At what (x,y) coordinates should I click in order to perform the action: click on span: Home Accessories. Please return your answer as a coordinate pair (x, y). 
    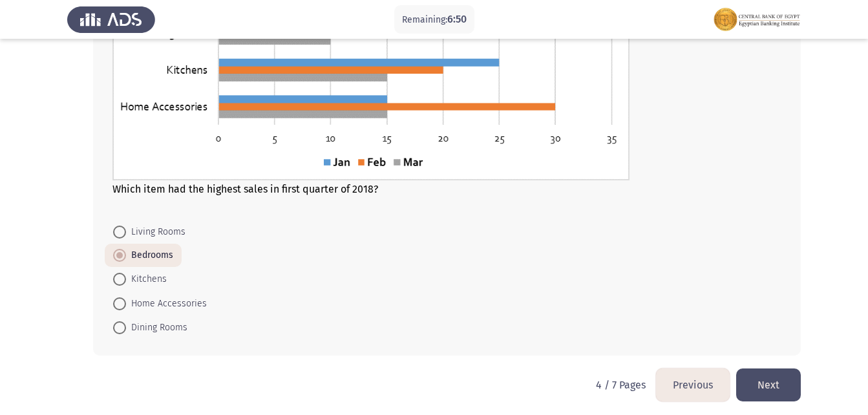
    Looking at the image, I should click on (166, 304).